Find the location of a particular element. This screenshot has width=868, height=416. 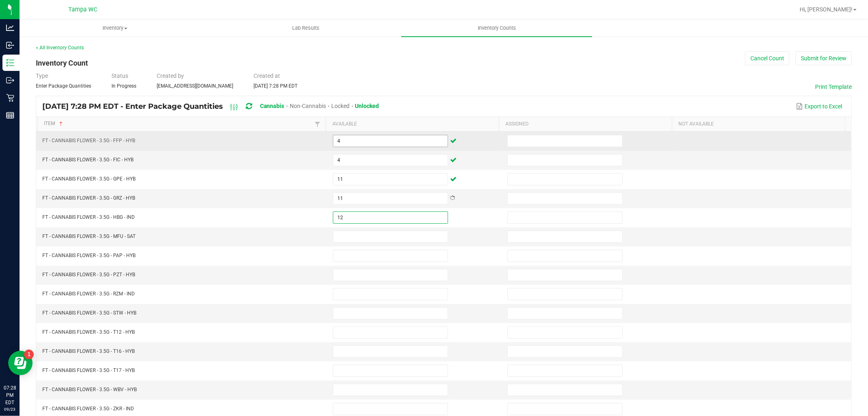

span: Type is located at coordinates (42, 76).